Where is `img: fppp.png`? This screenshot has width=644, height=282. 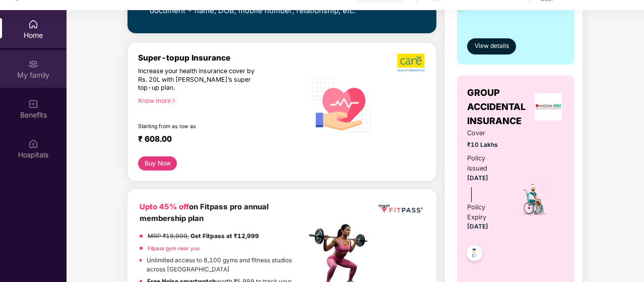
img: fppp.png is located at coordinates (400, 209).